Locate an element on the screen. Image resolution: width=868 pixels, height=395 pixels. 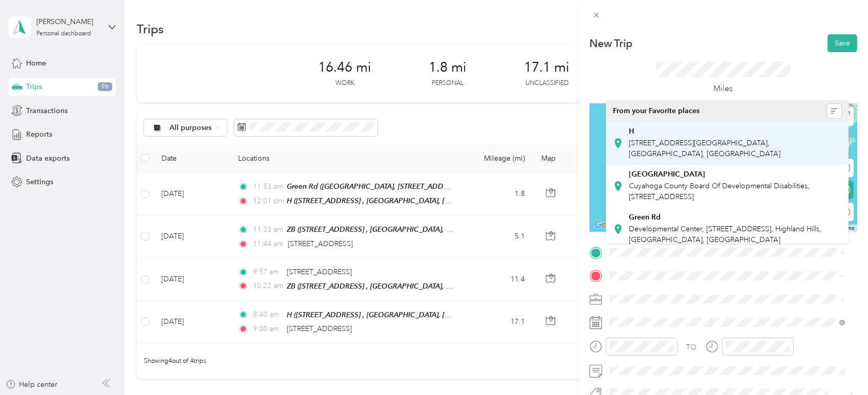
button: Save is located at coordinates (842, 43).